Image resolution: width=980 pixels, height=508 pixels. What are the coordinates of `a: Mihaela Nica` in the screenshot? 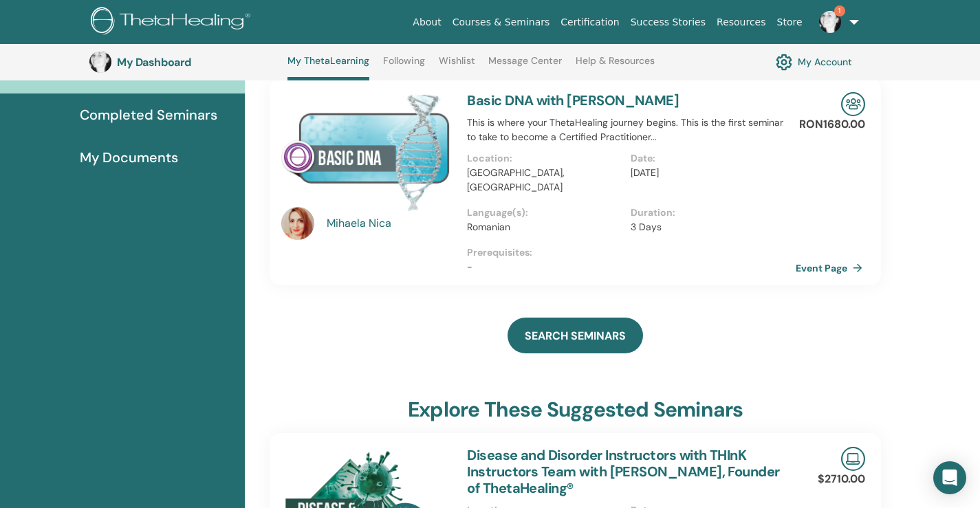 It's located at (390, 223).